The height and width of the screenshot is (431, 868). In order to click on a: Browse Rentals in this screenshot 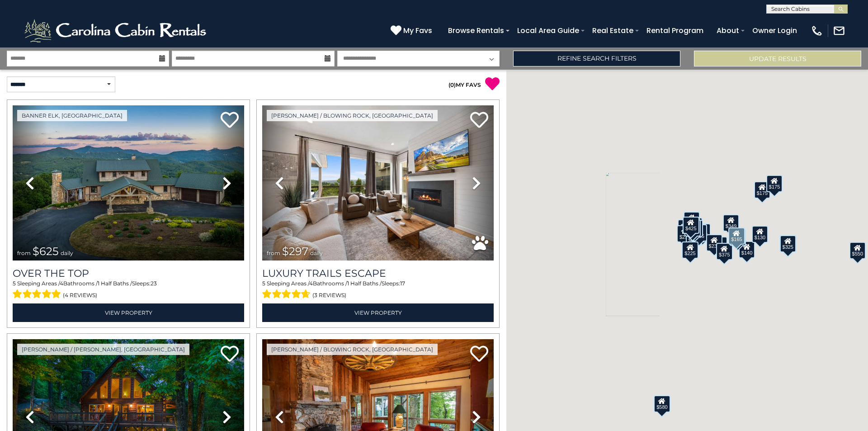, I will do `click(476, 30)`.